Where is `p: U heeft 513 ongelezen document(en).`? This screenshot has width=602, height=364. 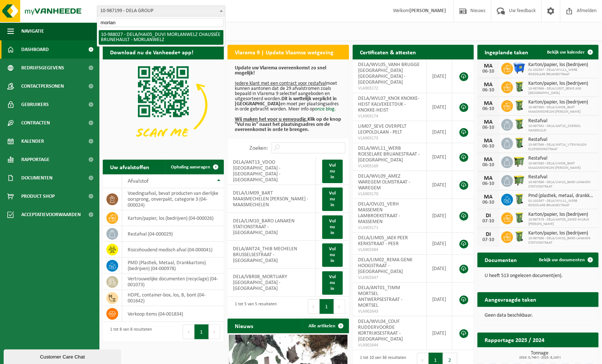 p: U heeft 513 ongelezen document(en). is located at coordinates (538, 276).